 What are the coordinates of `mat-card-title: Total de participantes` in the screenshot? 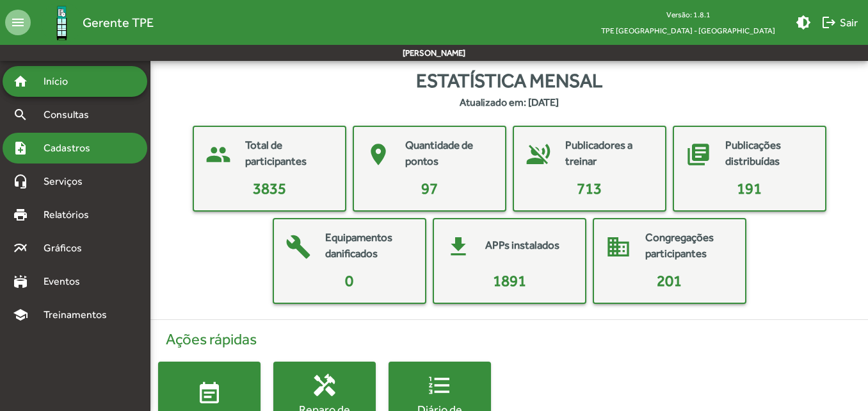 It's located at (289, 153).